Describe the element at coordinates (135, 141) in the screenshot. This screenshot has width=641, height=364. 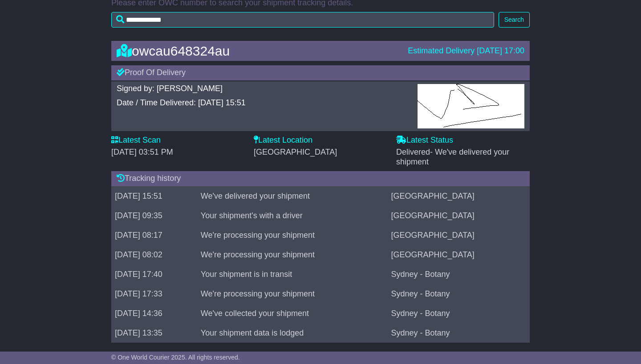
I see `label: Latest Scan` at that location.